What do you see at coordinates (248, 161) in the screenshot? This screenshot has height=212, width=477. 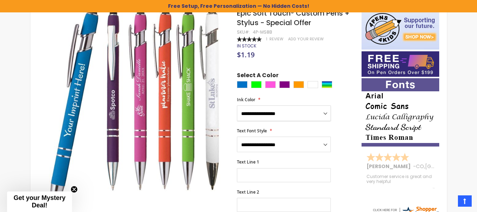 I see `span: Text Line 1` at bounding box center [248, 161].